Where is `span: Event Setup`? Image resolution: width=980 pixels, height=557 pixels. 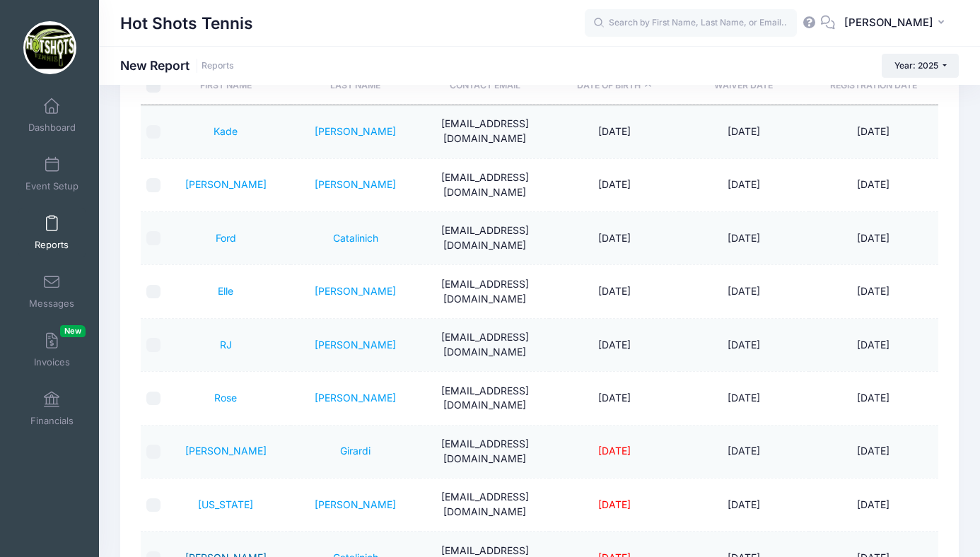 span: Event Setup is located at coordinates (52, 186).